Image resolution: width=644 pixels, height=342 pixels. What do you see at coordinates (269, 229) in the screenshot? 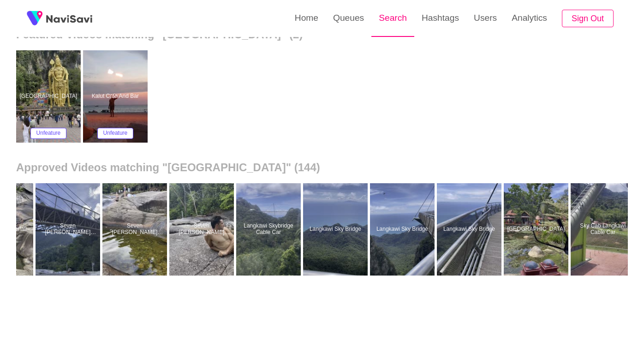
I see `a: Langkawi Skybridge Cable CarLangkawi Skybridge Cable Car` at bounding box center [269, 229].